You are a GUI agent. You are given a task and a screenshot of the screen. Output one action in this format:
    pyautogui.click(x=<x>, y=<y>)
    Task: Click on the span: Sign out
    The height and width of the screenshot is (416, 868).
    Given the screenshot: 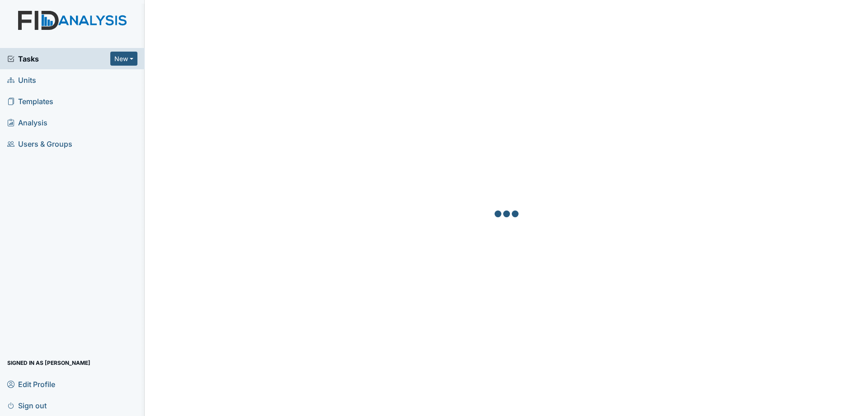 What is the action you would take?
    pyautogui.click(x=27, y=405)
    